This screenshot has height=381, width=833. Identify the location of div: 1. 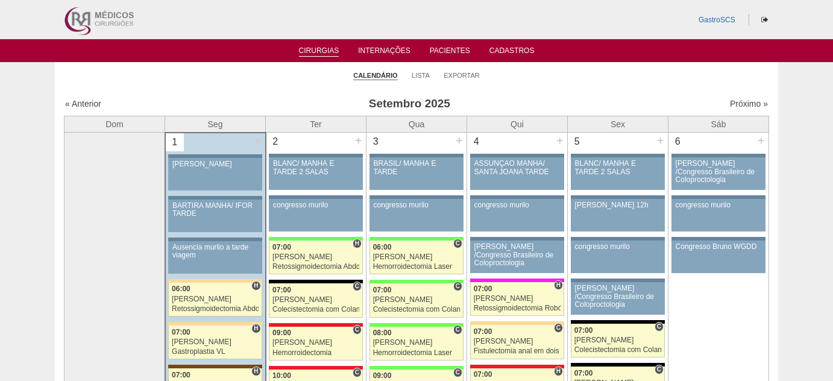
(175, 142).